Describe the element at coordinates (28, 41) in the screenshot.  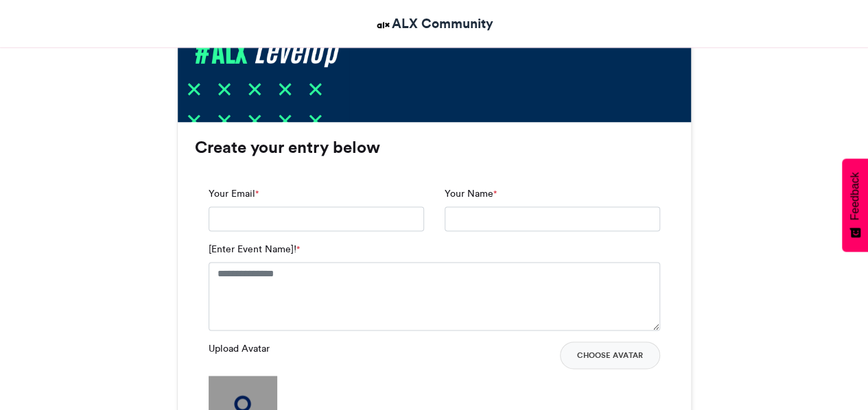
I see `img: website_grey.svg` at that location.